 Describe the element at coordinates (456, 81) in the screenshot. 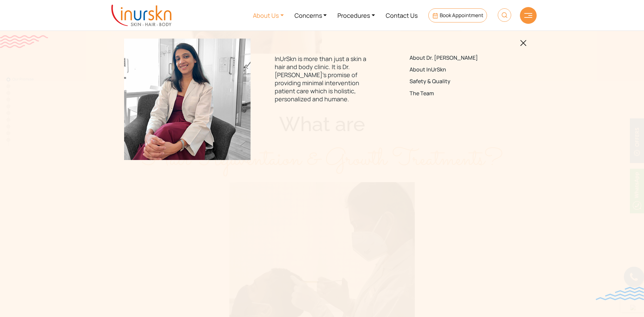

I see `a: Safety & Quality` at that location.